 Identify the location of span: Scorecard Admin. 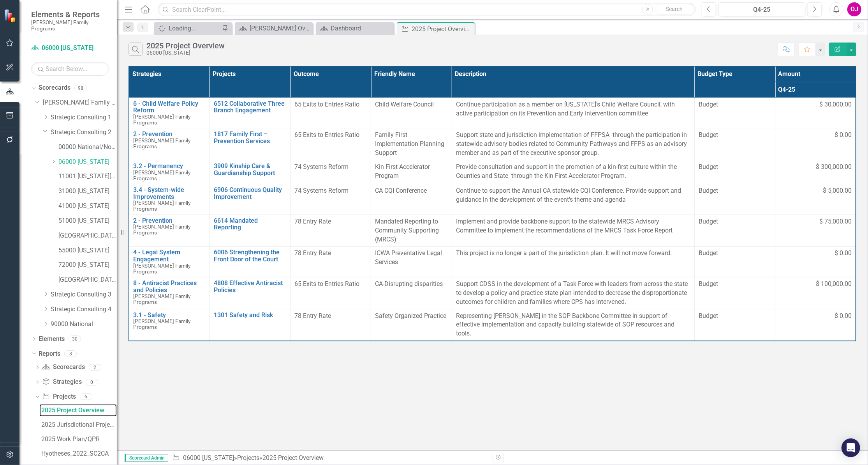
(147, 458).